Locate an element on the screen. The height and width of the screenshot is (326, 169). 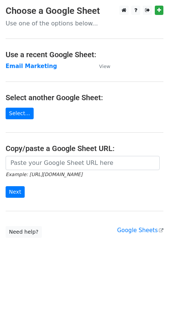
a: Need help? is located at coordinates (24, 232).